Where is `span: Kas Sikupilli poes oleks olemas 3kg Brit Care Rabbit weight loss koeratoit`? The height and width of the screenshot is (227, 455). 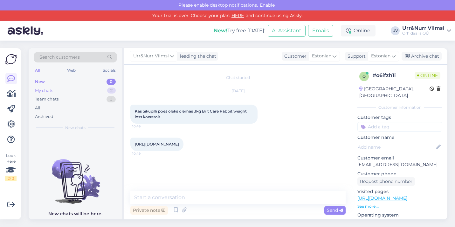
span: Kas Sikupilli poes oleks olemas 3kg Brit Care Rabbit weight loss koeratoit is located at coordinates (191, 114).